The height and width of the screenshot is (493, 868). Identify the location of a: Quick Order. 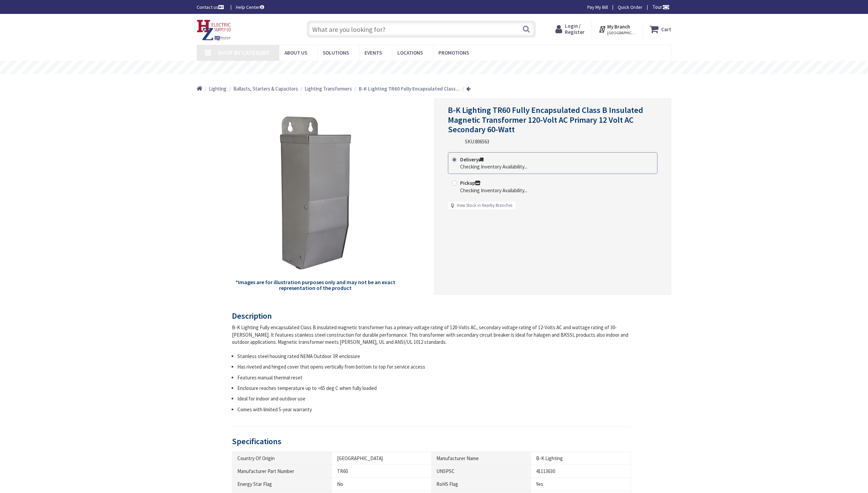
(630, 7).